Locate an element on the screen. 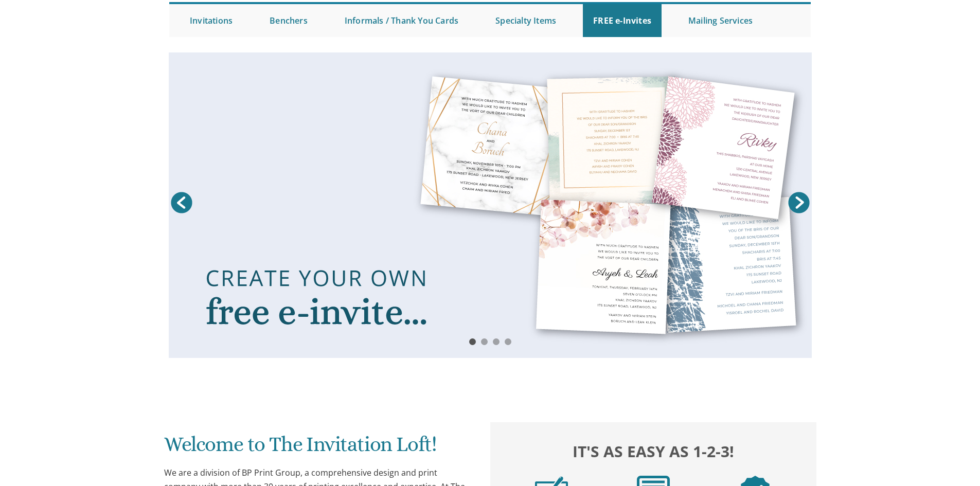 This screenshot has width=980, height=486. a: FREE e-Invites is located at coordinates (622, 21).